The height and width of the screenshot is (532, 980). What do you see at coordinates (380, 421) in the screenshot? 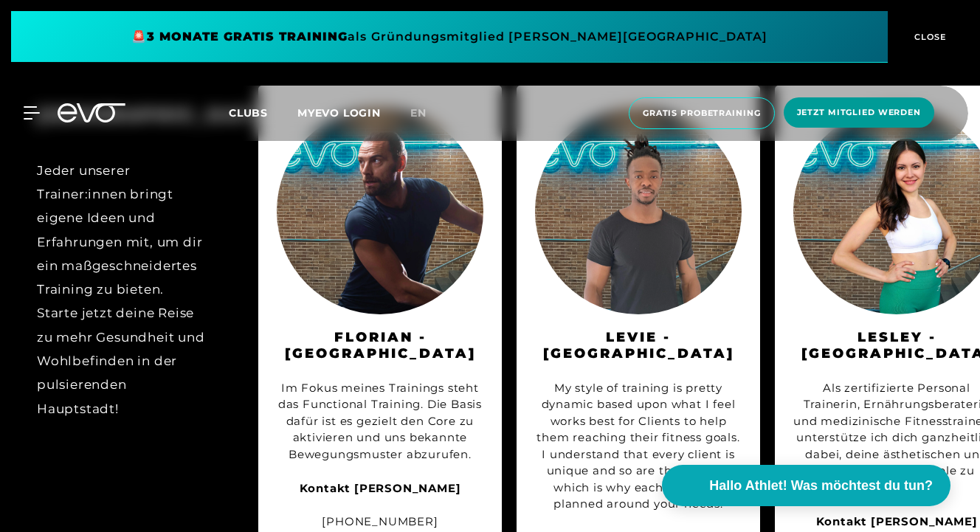
I see `div: Im Fokus meines Trainings steht das Functional Training. Die Basis dafür ist es gezielt den Core ...` at bounding box center [380, 421].